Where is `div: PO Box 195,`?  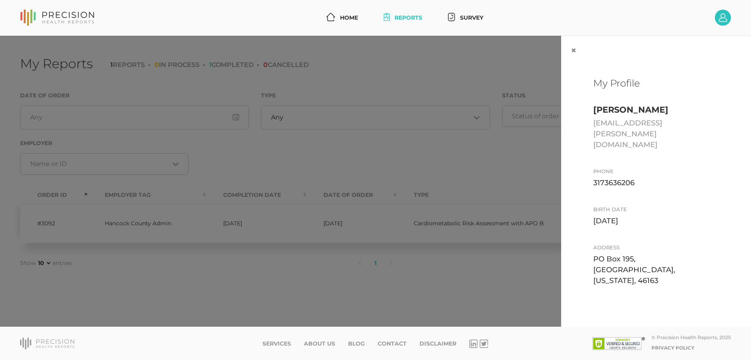
div: PO Box 195, is located at coordinates (656, 259).